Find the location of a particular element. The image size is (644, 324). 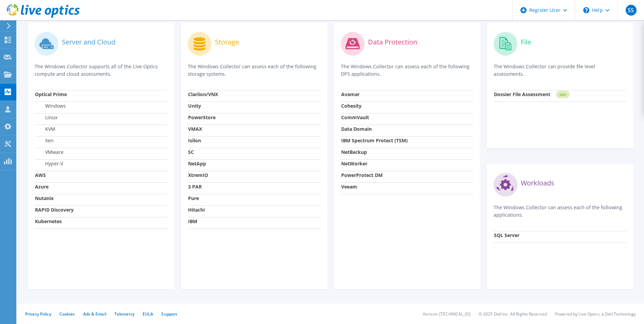

strong: AWS is located at coordinates (41, 175).